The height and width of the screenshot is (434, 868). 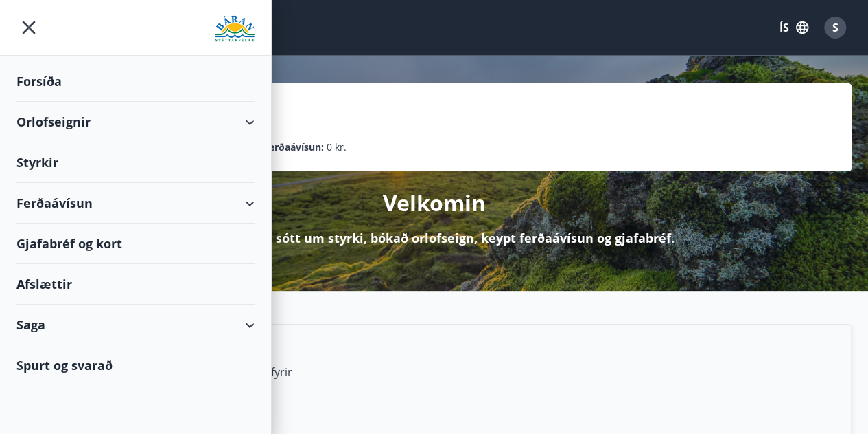 I want to click on span: S, so click(x=835, y=27).